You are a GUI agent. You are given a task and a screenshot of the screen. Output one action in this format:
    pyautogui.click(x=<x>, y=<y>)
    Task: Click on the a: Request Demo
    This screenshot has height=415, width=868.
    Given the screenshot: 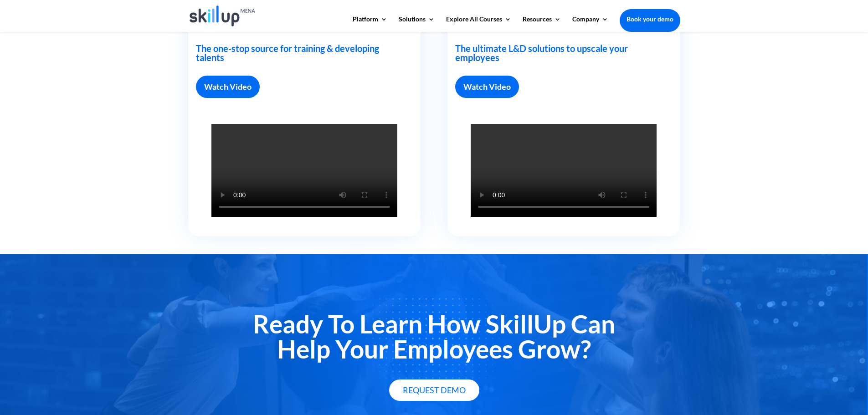 What is the action you would take?
    pyautogui.click(x=434, y=390)
    